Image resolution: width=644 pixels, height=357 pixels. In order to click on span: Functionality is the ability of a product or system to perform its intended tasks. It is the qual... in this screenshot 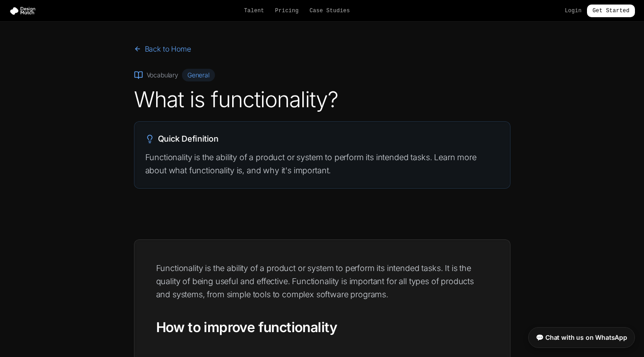, I will do `click(315, 282)`.